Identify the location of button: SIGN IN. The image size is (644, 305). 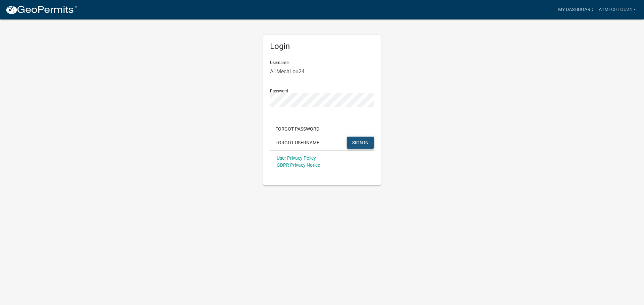
(360, 142).